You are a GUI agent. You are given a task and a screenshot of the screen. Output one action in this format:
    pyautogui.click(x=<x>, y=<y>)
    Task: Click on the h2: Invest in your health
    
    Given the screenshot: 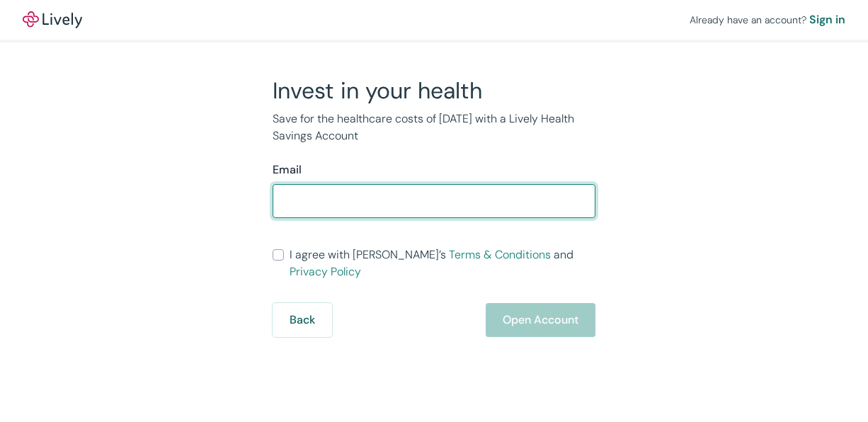 What is the action you would take?
    pyautogui.click(x=434, y=90)
    